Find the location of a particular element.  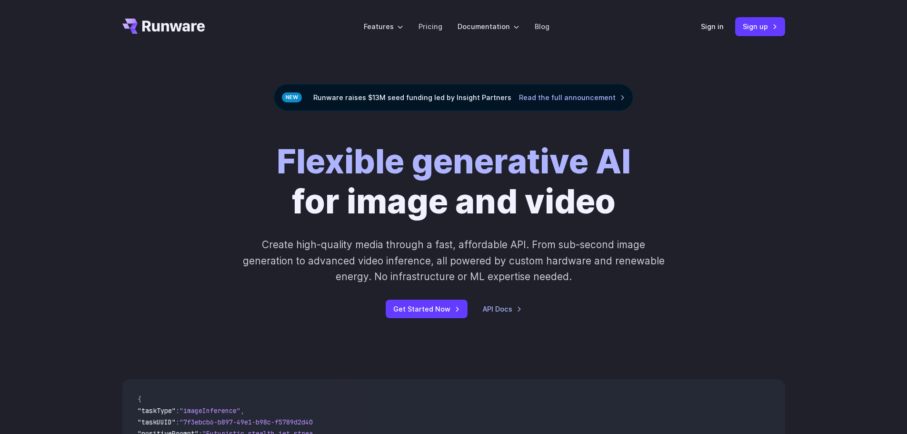

span: "taskType" is located at coordinates (157, 410).